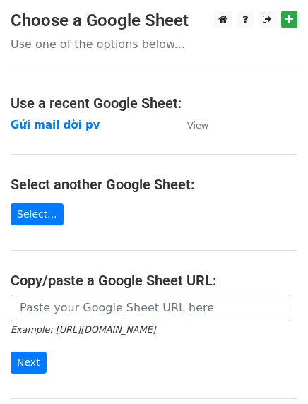 Image resolution: width=308 pixels, height=404 pixels. Describe the element at coordinates (191, 125) in the screenshot. I see `a: View` at that location.